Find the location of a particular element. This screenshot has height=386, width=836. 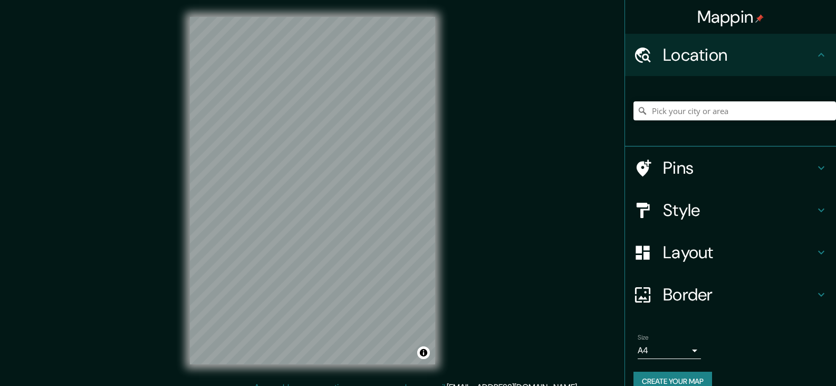

label: Size is located at coordinates (643, 337).